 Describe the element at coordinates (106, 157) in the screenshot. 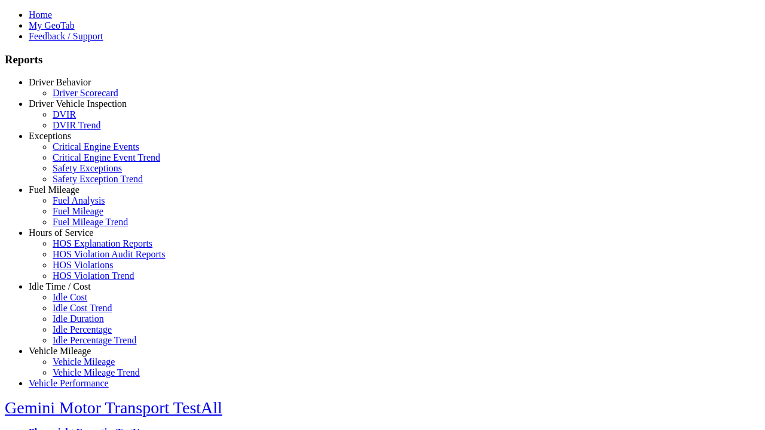

I see `a: Critical Engine Event Trend` at that location.